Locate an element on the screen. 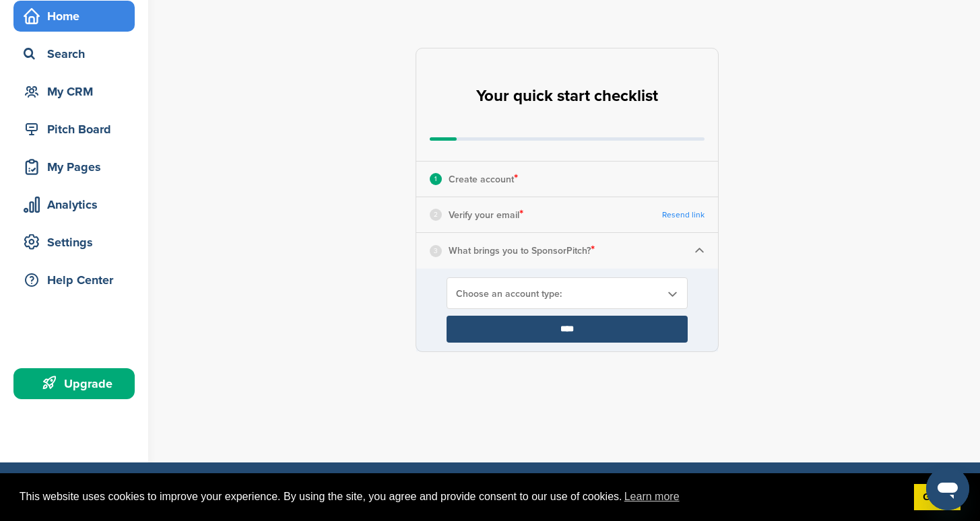 The width and height of the screenshot is (980, 521). div: My CRM is located at coordinates (77, 91).